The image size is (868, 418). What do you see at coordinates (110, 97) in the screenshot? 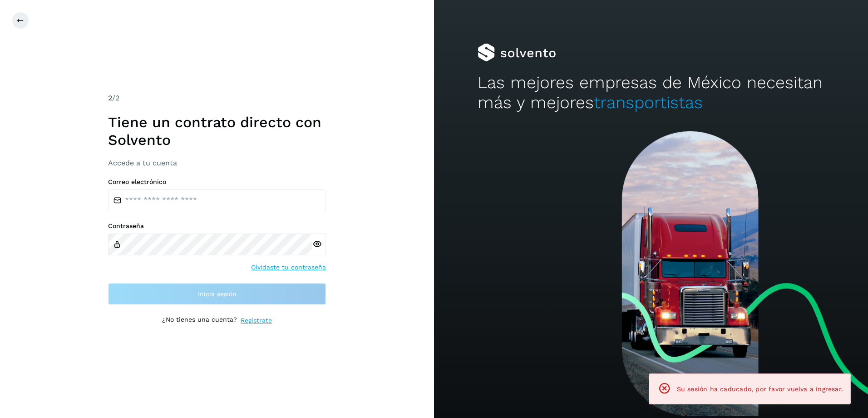
I see `span: 2` at bounding box center [110, 97].